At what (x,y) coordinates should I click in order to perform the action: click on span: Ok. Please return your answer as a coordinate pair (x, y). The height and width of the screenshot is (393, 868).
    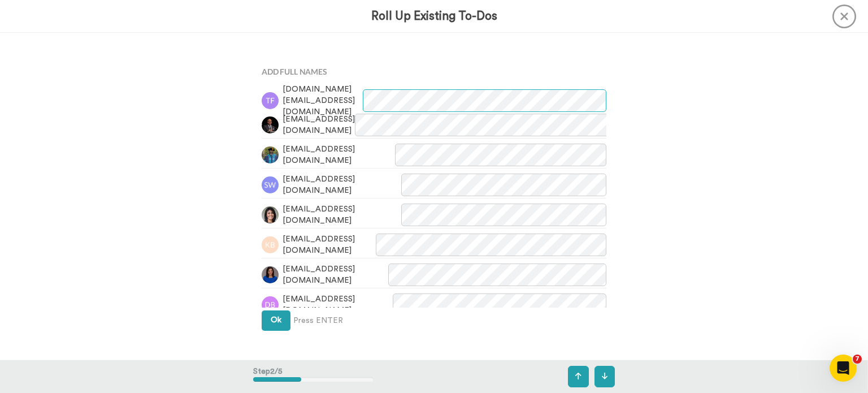
    Looking at the image, I should click on (276, 320).